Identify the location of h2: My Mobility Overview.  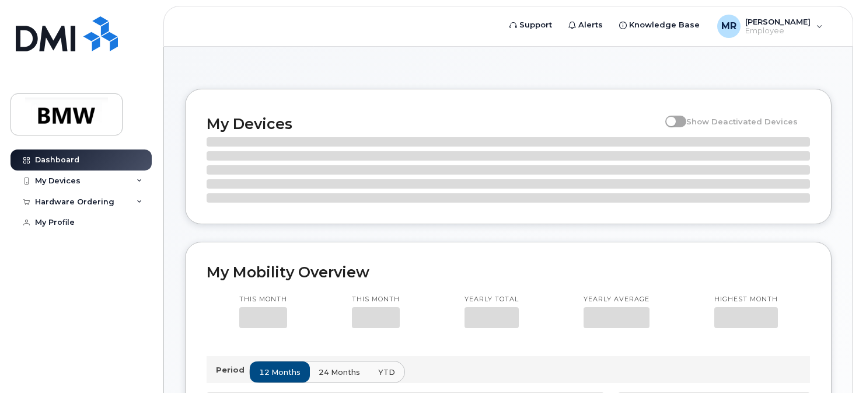
(508, 272).